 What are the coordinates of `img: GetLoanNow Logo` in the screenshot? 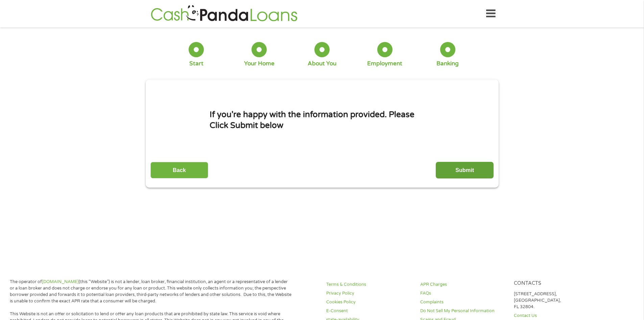 It's located at (224, 14).